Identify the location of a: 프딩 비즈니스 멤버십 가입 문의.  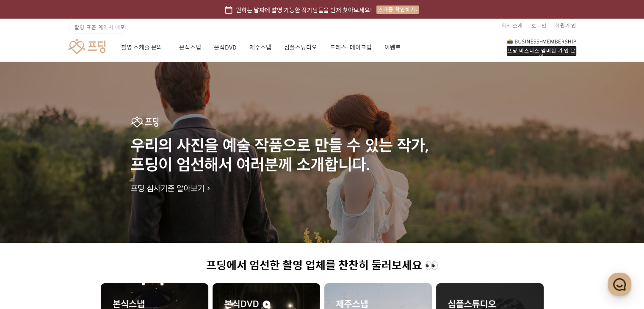
(541, 47).